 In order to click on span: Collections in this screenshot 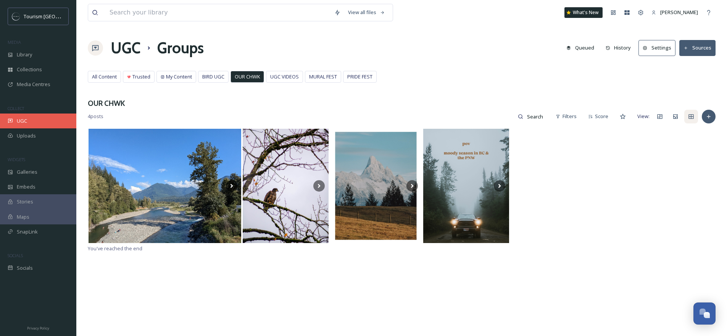, I will do `click(29, 69)`.